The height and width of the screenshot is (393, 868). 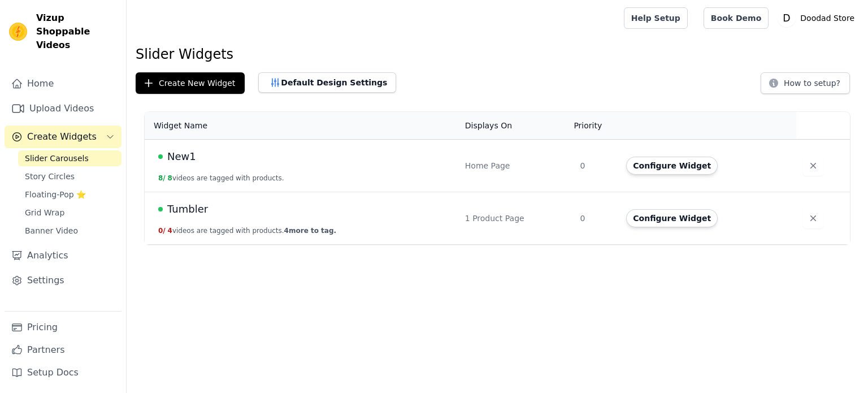 I want to click on a: Analytics, so click(x=63, y=255).